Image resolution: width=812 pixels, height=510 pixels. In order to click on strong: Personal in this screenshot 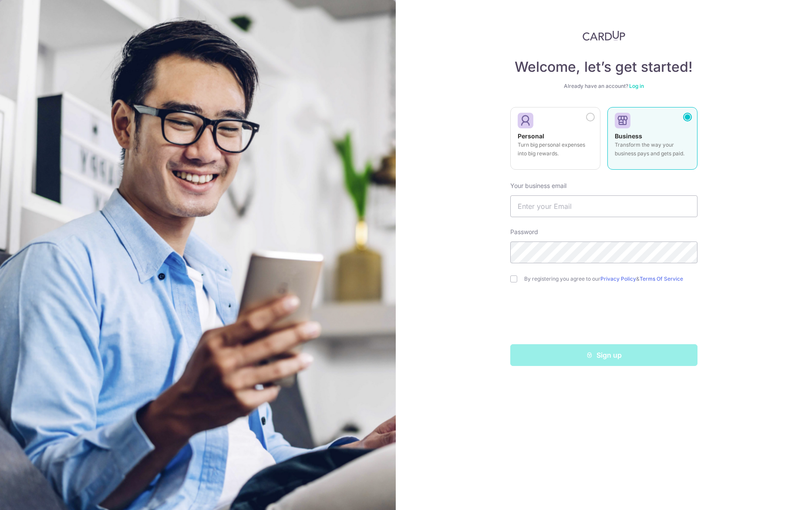, I will do `click(531, 136)`.